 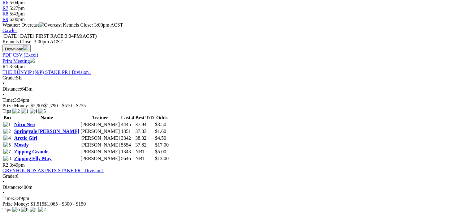 I want to click on span: FIRST RACE:, so click(x=50, y=36).